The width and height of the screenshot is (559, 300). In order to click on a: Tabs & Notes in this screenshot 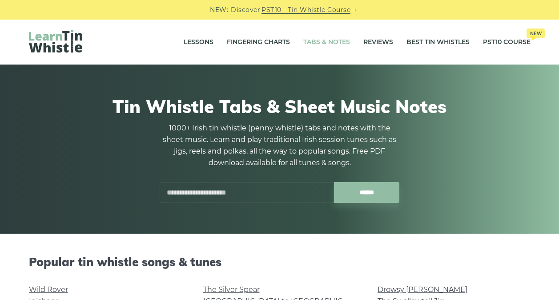, I will do `click(326, 42)`.